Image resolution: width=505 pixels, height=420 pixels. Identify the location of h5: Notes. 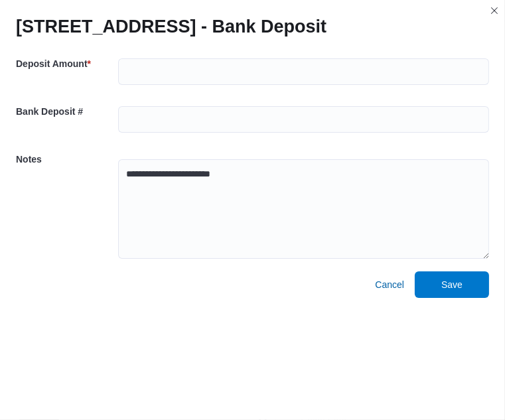
(66, 159).